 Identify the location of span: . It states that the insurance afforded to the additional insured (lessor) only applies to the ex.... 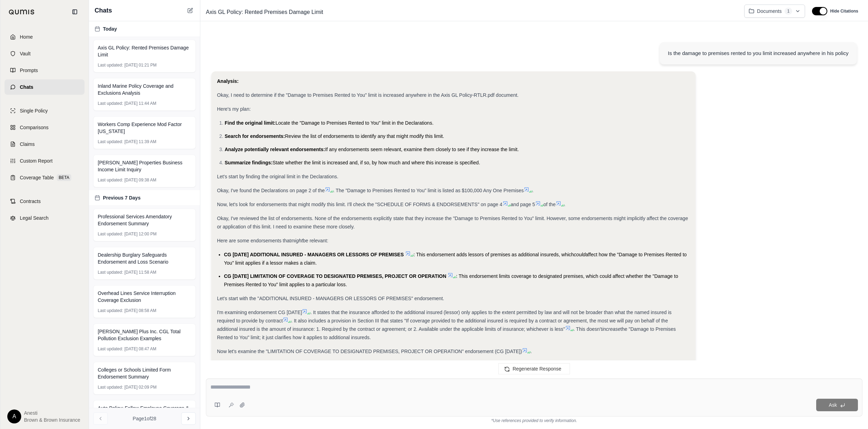
(444, 317).